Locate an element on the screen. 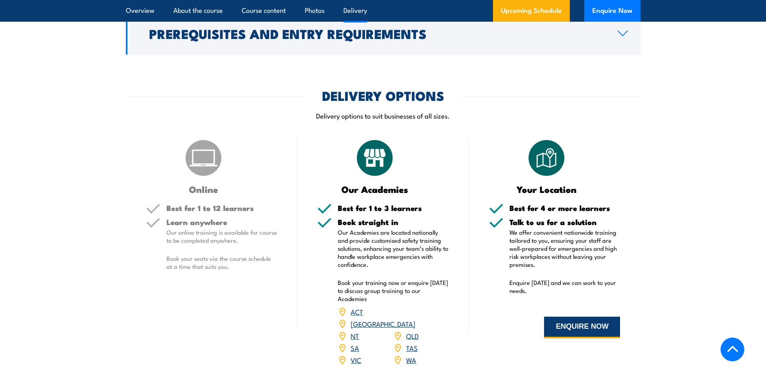 The width and height of the screenshot is (766, 383). a: TAS is located at coordinates (412, 348).